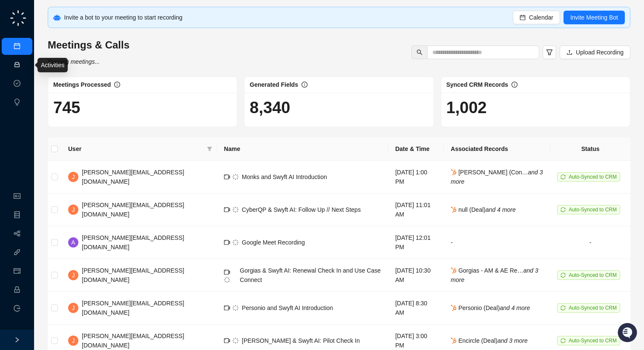  What do you see at coordinates (82, 85) in the screenshot?
I see `span: Meetings Processed` at bounding box center [82, 85].